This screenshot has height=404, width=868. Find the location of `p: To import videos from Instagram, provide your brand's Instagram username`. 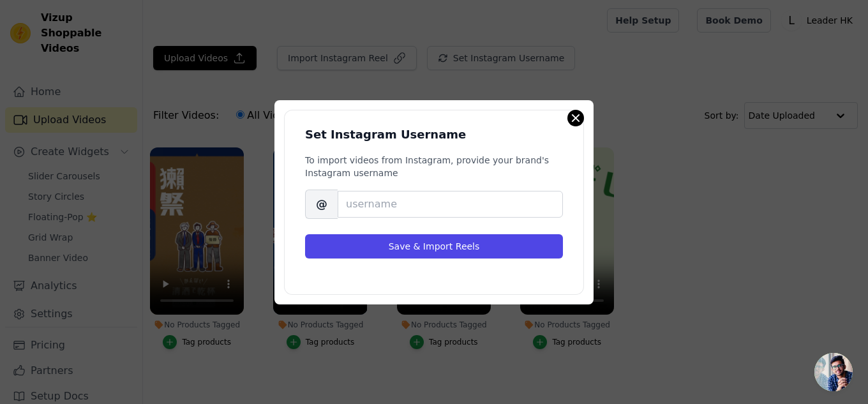

p: To import videos from Instagram, provide your brand's Instagram username is located at coordinates (434, 166).